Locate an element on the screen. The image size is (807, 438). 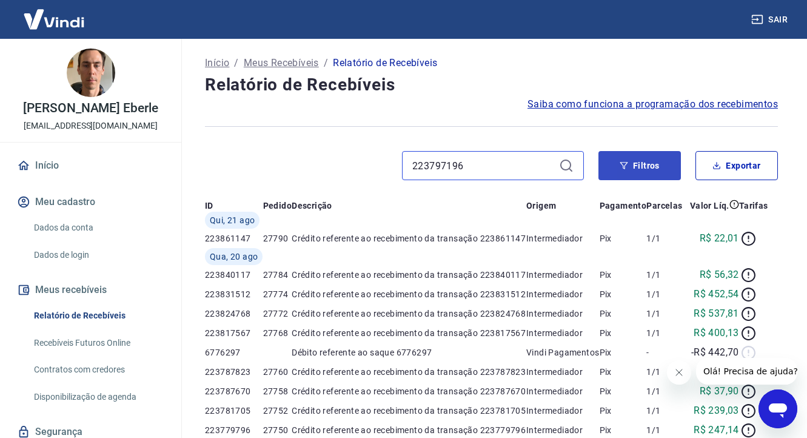
p: Descrição is located at coordinates (312, 205).